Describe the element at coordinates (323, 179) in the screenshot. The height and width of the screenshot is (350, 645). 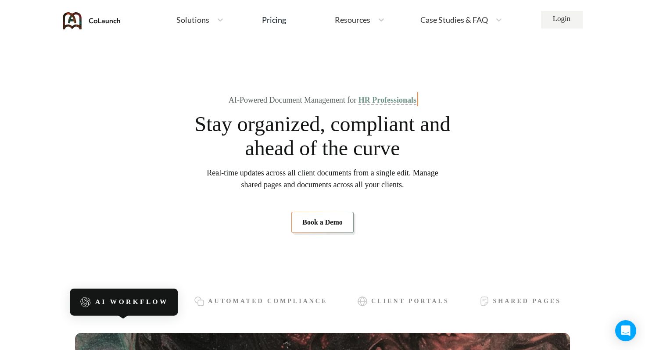
I see `span: Real-time updates across all client documents from a single edit. Manage shared pages and documen...` at that location.